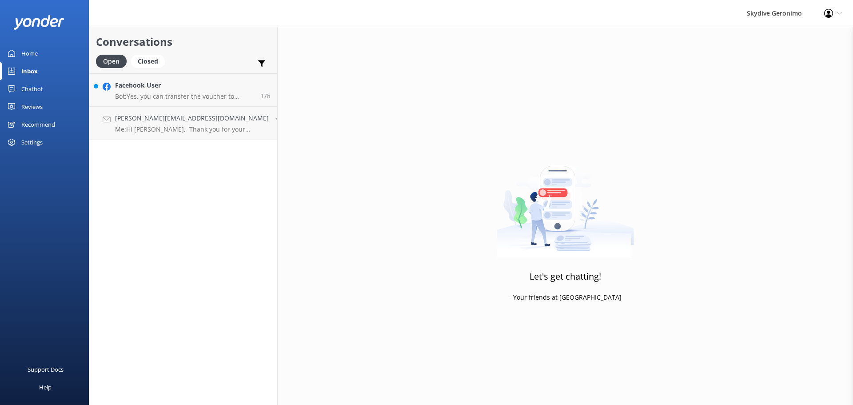 This screenshot has width=853, height=405. What do you see at coordinates (111, 61) in the screenshot?
I see `div: Open` at bounding box center [111, 61].